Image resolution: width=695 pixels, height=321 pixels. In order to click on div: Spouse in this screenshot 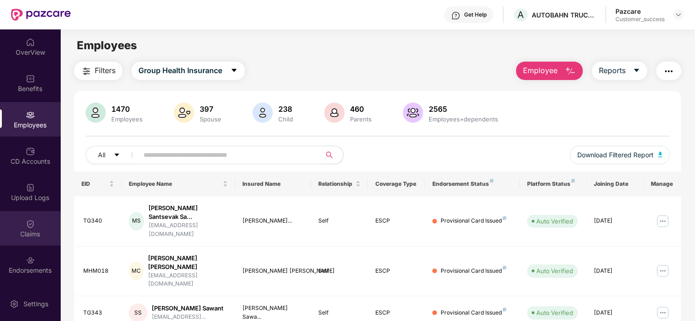, I will do `click(210, 119)`.